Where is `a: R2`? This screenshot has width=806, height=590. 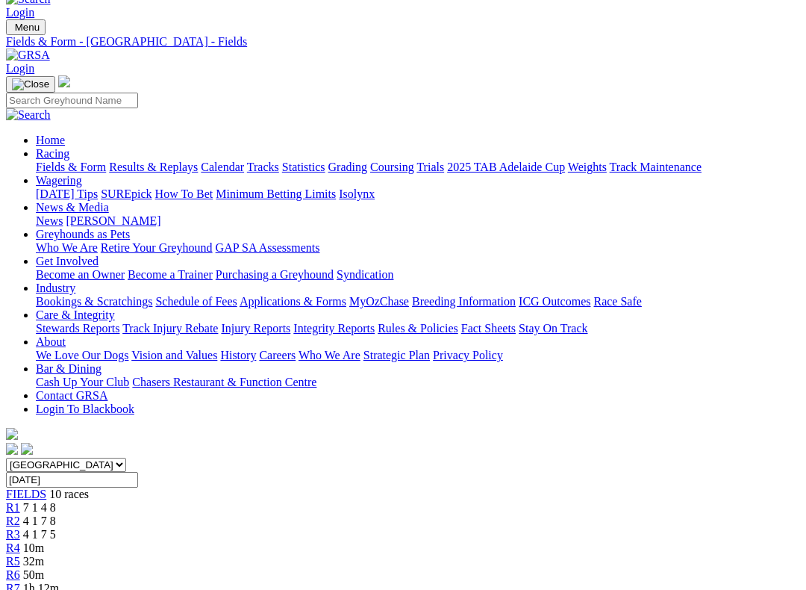 a: R2 is located at coordinates (13, 520).